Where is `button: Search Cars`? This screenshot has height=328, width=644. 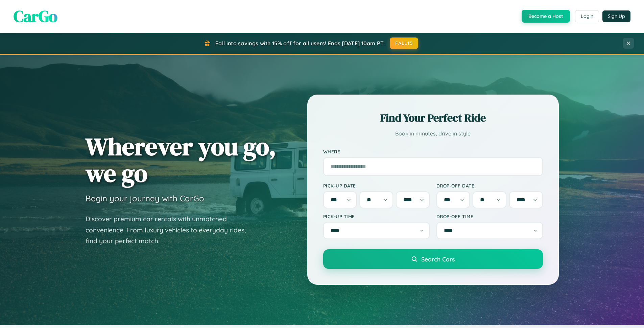 button: Search Cars is located at coordinates (433, 259).